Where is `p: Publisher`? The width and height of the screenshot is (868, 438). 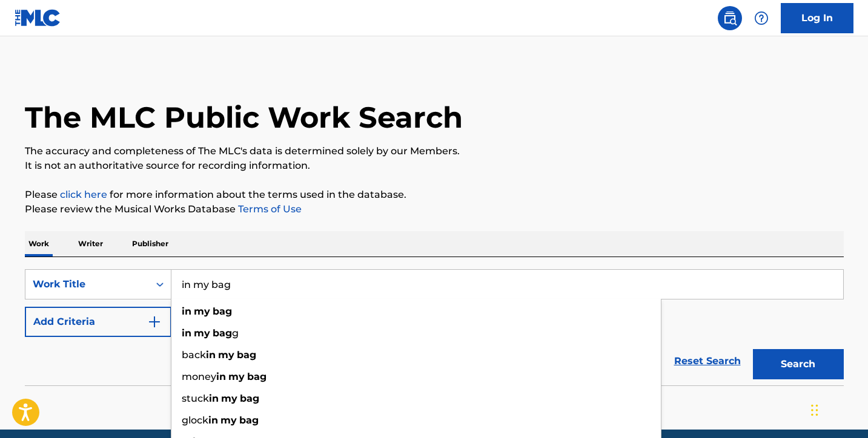
p: Publisher is located at coordinates (150, 244).